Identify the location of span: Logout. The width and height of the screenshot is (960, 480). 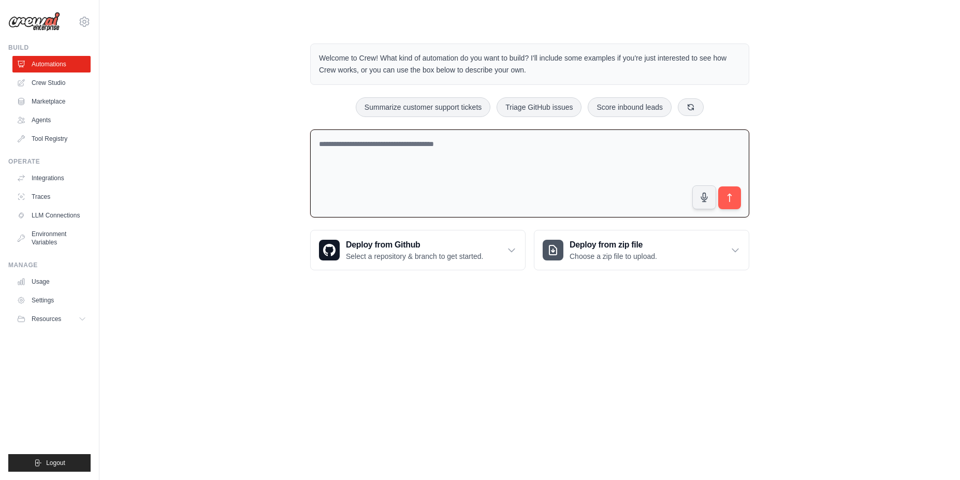
(55, 463).